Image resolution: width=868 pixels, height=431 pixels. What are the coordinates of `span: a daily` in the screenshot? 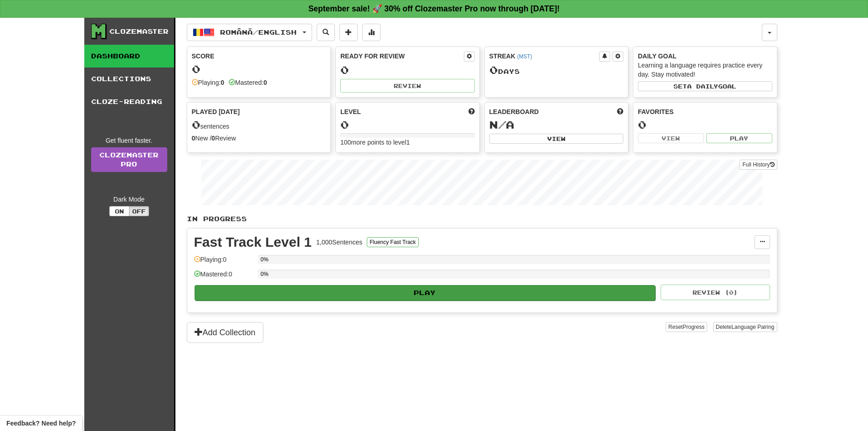 It's located at (703, 86).